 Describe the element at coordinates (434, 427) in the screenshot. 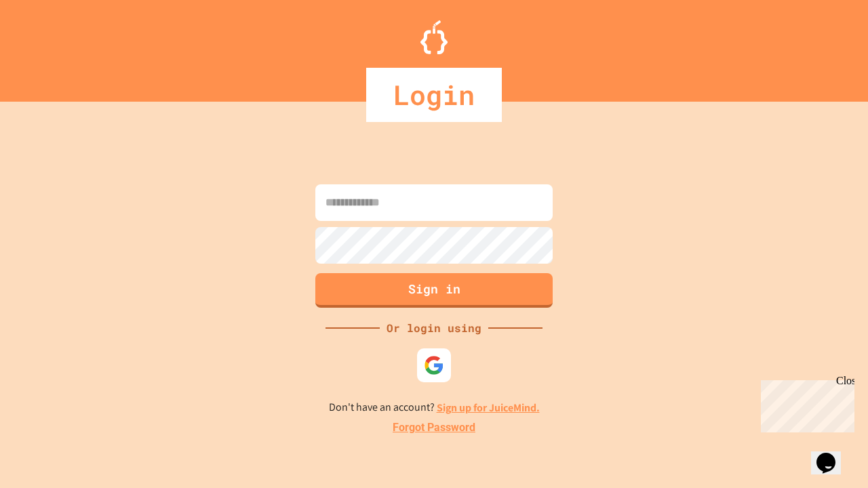

I see `a: Forgot Password` at that location.